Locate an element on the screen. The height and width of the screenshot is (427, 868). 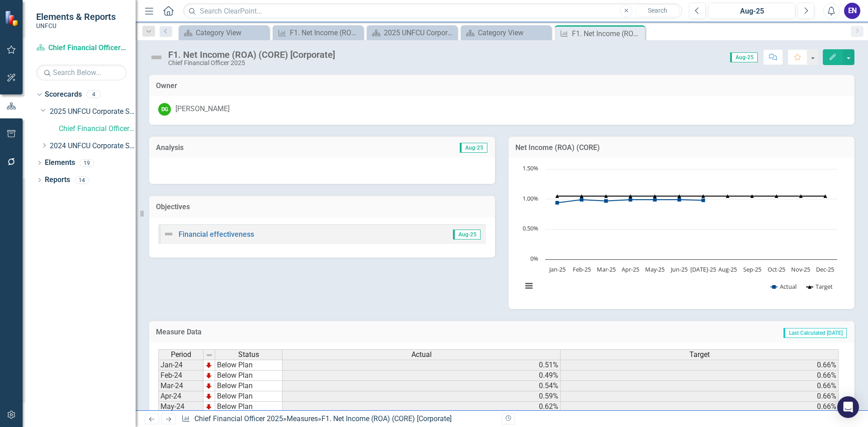
g: Actual, line 1 of 2 with 12 data points. is located at coordinates (630, 201).